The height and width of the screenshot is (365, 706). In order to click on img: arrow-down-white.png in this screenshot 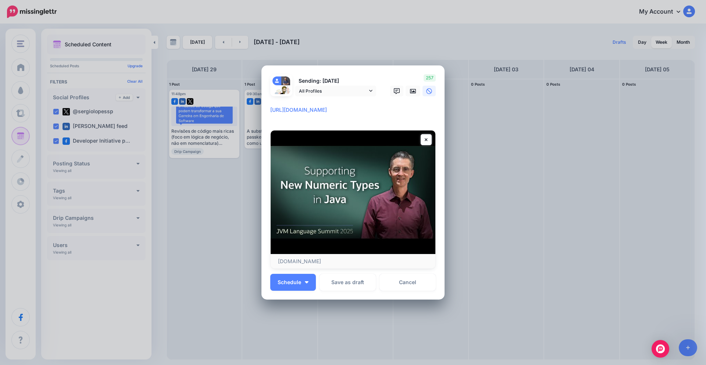, I will do `click(307, 282)`.